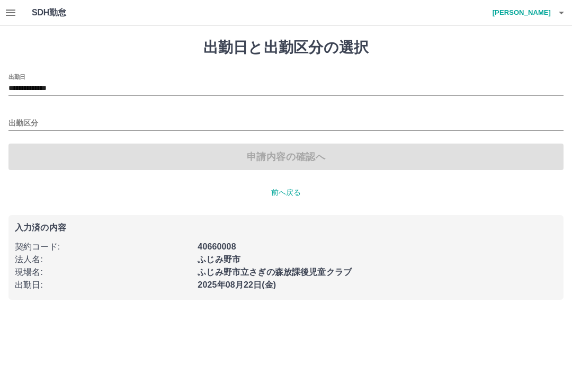 The height and width of the screenshot is (392, 572). What do you see at coordinates (286, 47) in the screenshot?
I see `h1: 出勤日と出勤区分の選択` at bounding box center [286, 47].